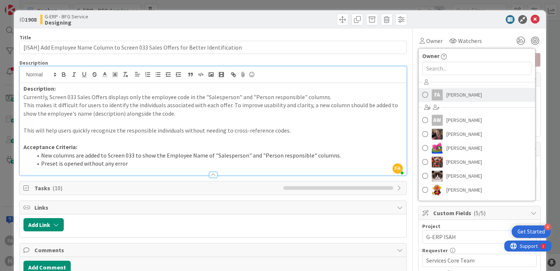 This screenshot has height=271, width=560. I want to click on img: Kv, so click(437, 176).